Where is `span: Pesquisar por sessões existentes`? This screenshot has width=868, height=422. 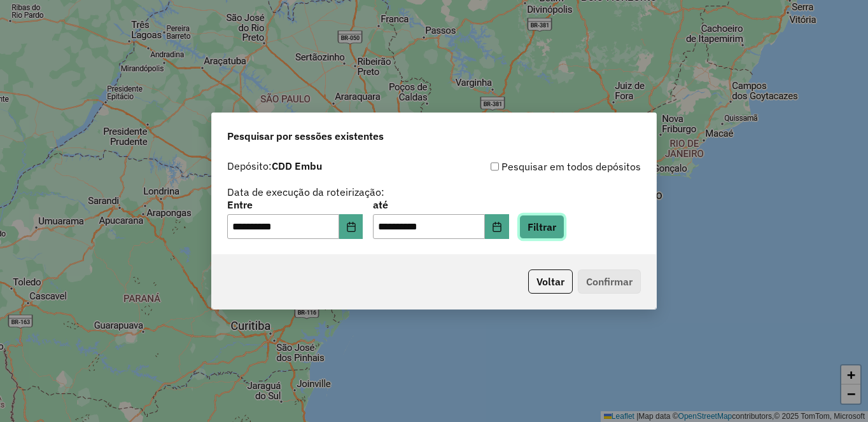
span: Pesquisar por sessões existentes is located at coordinates (306, 136).